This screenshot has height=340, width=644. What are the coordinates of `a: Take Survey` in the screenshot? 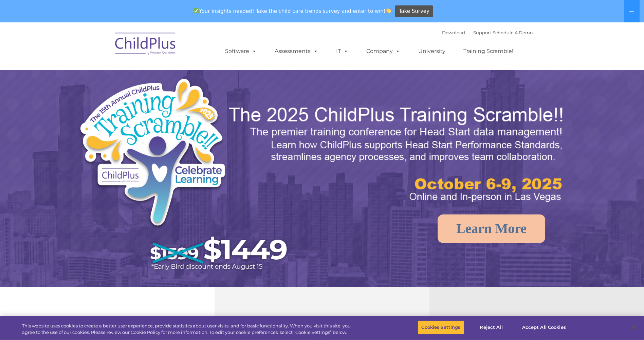 It's located at (414, 11).